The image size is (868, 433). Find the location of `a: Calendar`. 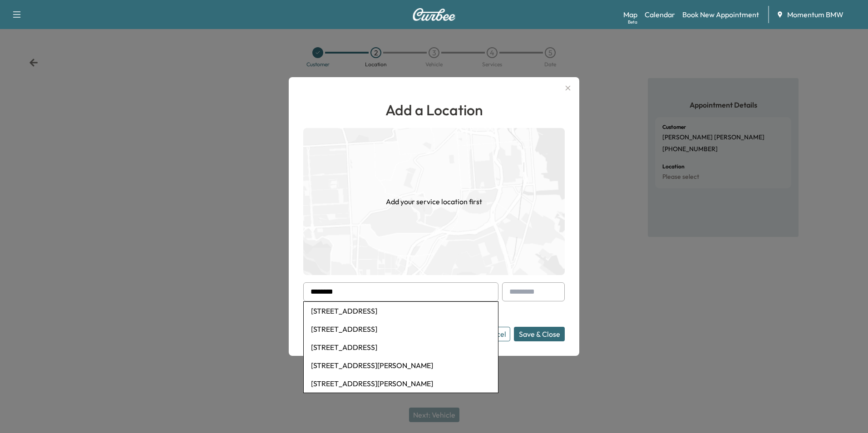

a: Calendar is located at coordinates (660, 15).